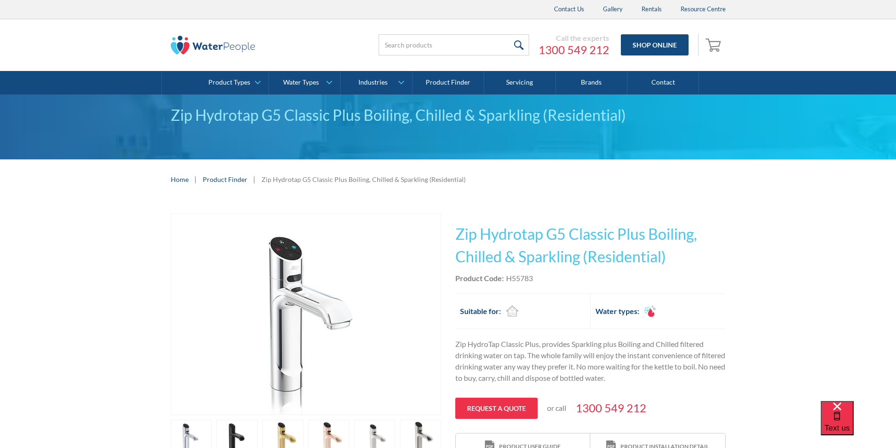 Image resolution: width=896 pixels, height=448 pixels. What do you see at coordinates (16, 27) in the screenshot?
I see `span: Text us` at bounding box center [16, 27].